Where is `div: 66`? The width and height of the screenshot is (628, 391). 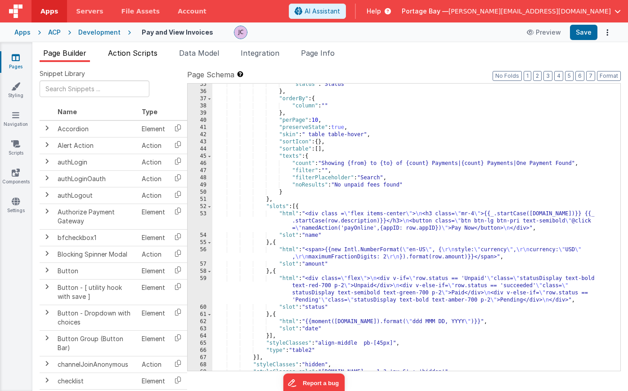
div: 66 is located at coordinates (200, 351).